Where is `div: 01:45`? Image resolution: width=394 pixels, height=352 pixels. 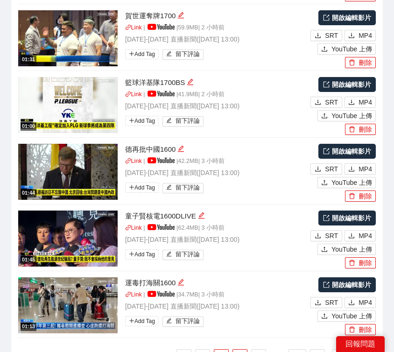 div: 01:45 is located at coordinates (28, 259).